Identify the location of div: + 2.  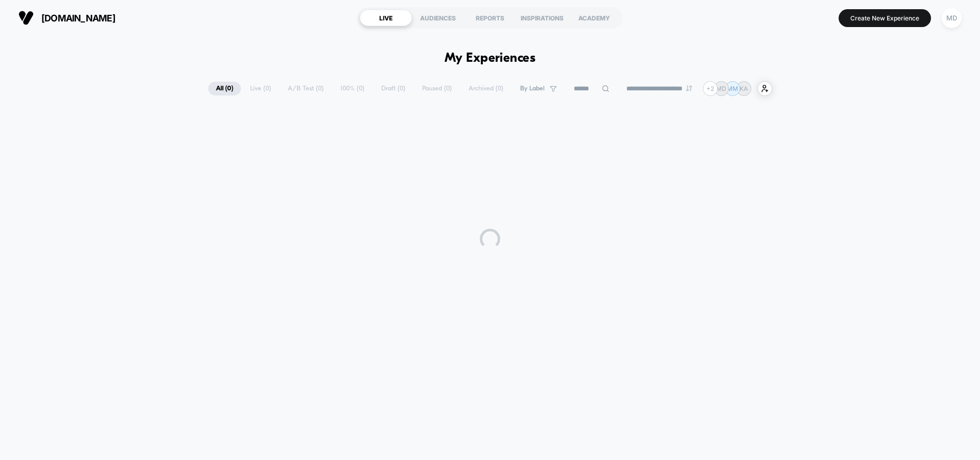
(710, 88).